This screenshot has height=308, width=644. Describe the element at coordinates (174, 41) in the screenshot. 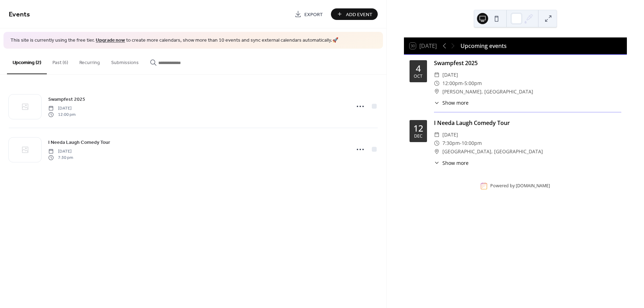

I see `span: This site is currently using the free tier. to create more calendars, show more than 10 events an...` at that location.